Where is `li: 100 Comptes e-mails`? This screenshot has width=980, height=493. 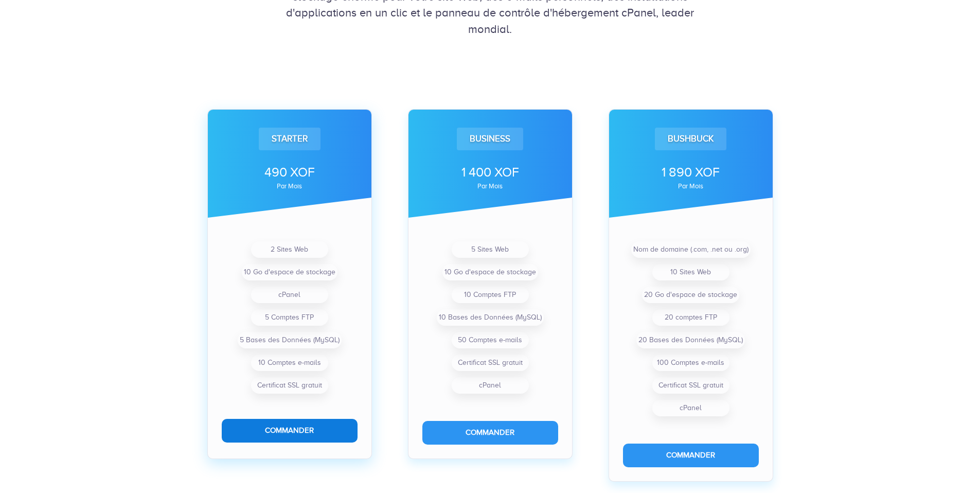
li: 100 Comptes e-mails is located at coordinates (691, 363).